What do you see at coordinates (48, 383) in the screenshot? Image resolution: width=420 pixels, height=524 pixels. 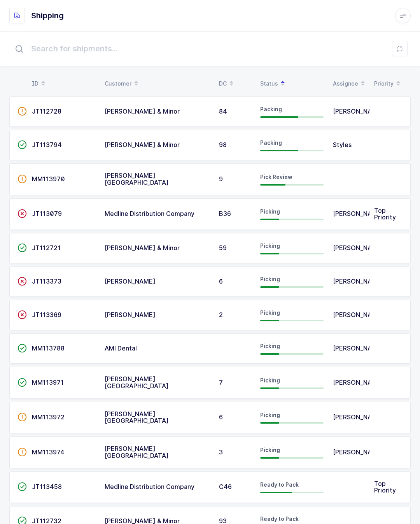 I see `span: MM113971` at bounding box center [48, 383].